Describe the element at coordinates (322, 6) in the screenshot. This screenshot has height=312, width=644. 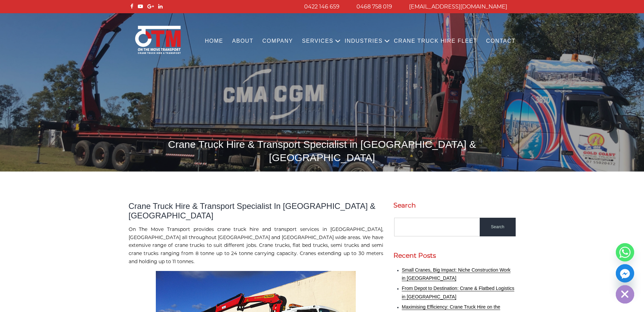
I see `a: 0422 146 659` at that location.